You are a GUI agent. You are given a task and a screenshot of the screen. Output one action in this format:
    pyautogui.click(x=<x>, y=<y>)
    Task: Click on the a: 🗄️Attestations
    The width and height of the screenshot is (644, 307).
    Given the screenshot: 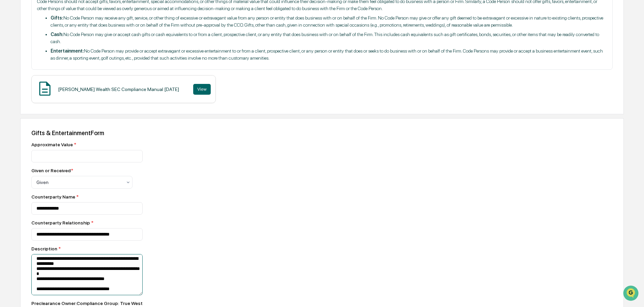 What is the action you would take?
    pyautogui.click(x=66, y=88)
    